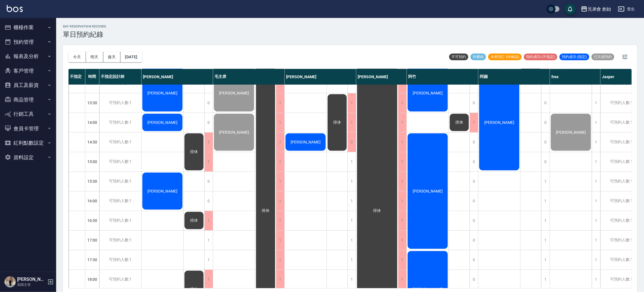 Image resolution: width=644 pixels, height=292 pixels. I want to click on div: free, so click(575, 77).